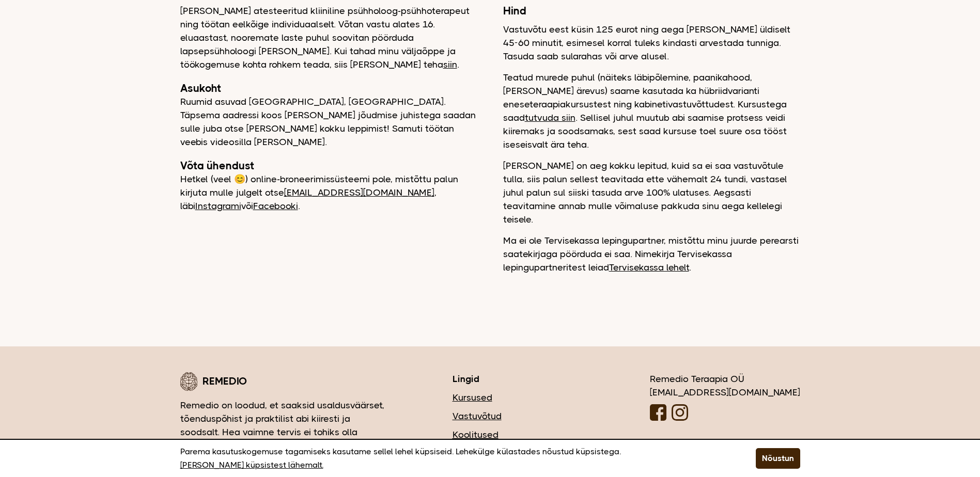  I want to click on a: Facebooki, so click(275, 206).